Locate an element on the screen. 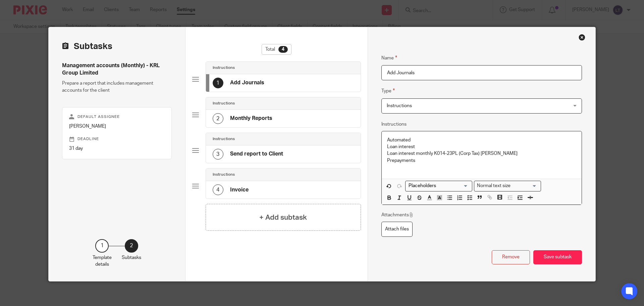 The height and width of the screenshot is (306, 644). p: Subtasks is located at coordinates (131, 257).